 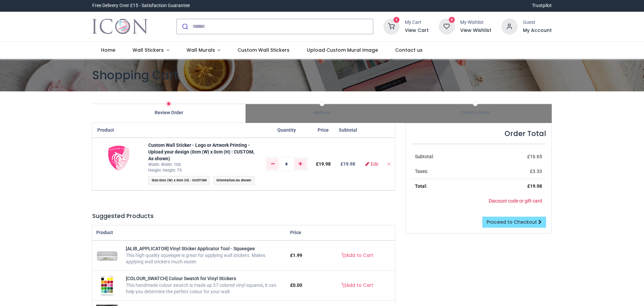 What do you see at coordinates (204, 259) in the screenshot?
I see `div: This high quality squeegee is great for applying wall stickers. Makes applying wall stickers much...` at bounding box center [204, 259].